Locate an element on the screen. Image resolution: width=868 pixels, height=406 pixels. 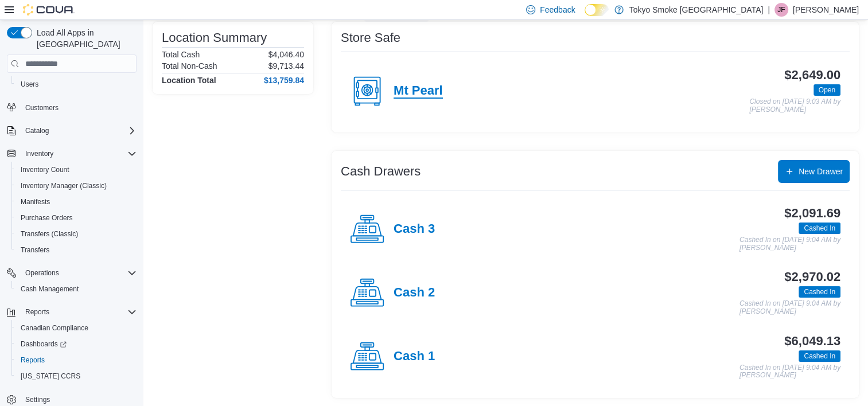
img: Cova is located at coordinates (49, 10).